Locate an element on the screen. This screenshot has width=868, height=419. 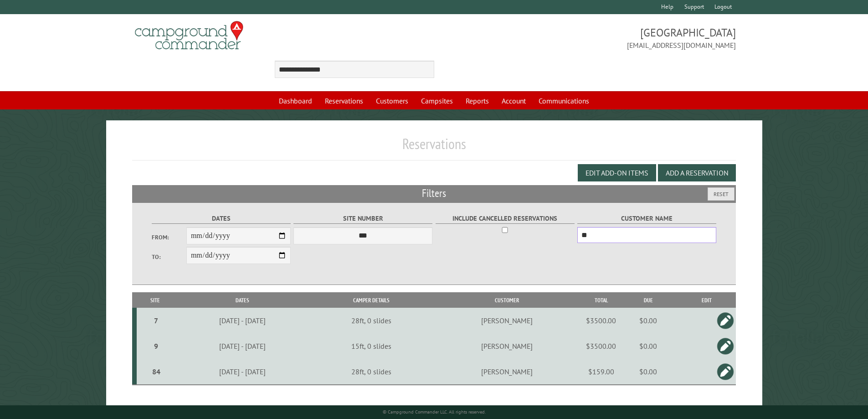
label: Customer Name is located at coordinates (646, 218).